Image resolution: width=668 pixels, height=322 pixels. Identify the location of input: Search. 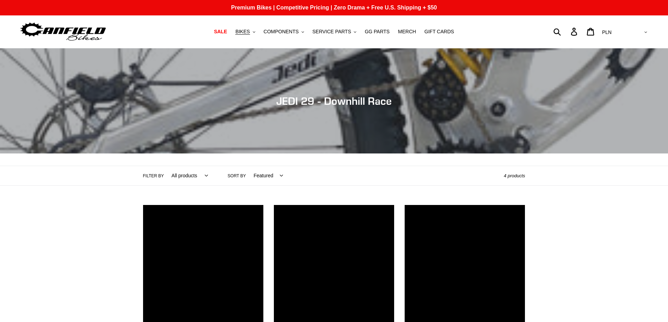
(566, 32).